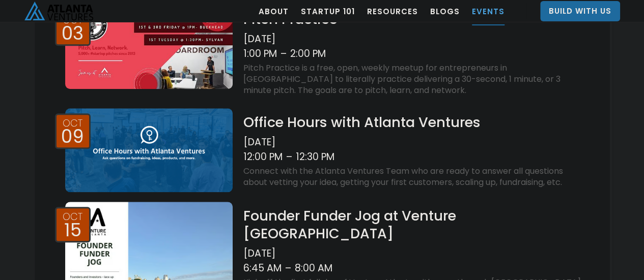  Describe the element at coordinates (413, 19) in the screenshot. I see `h2: Pitch Practice` at that location.